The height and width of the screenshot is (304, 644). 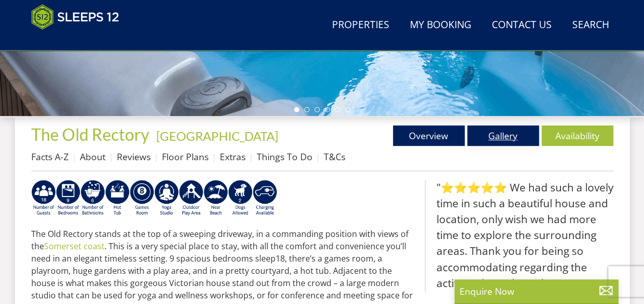 What do you see at coordinates (50, 156) in the screenshot?
I see `a: Facts A-Z` at bounding box center [50, 156].